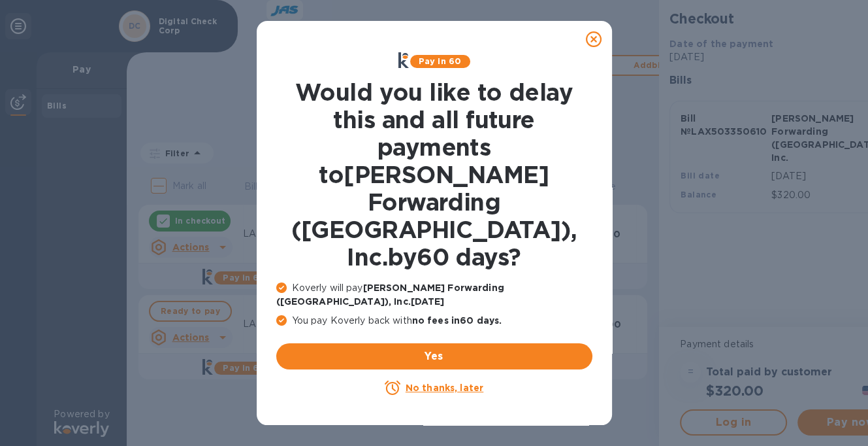 The height and width of the screenshot is (446, 868). I want to click on b: no fees in 60 days ., so click(456, 321).